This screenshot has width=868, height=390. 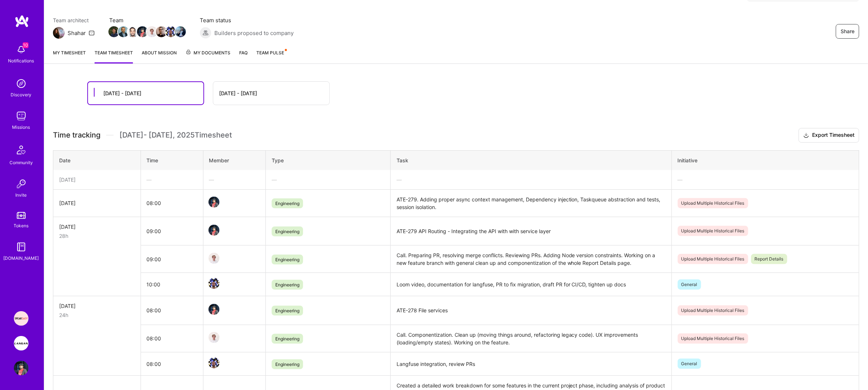 I want to click on img: discovery, so click(x=21, y=84).